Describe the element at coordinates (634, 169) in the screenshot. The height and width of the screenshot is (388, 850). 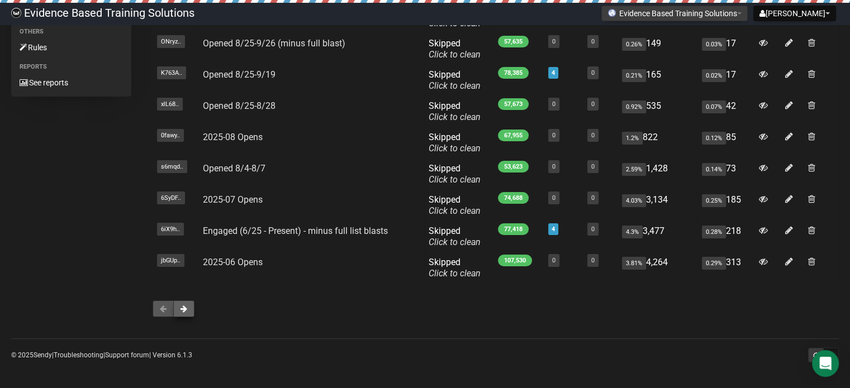
I see `span: 2.59%` at that location.